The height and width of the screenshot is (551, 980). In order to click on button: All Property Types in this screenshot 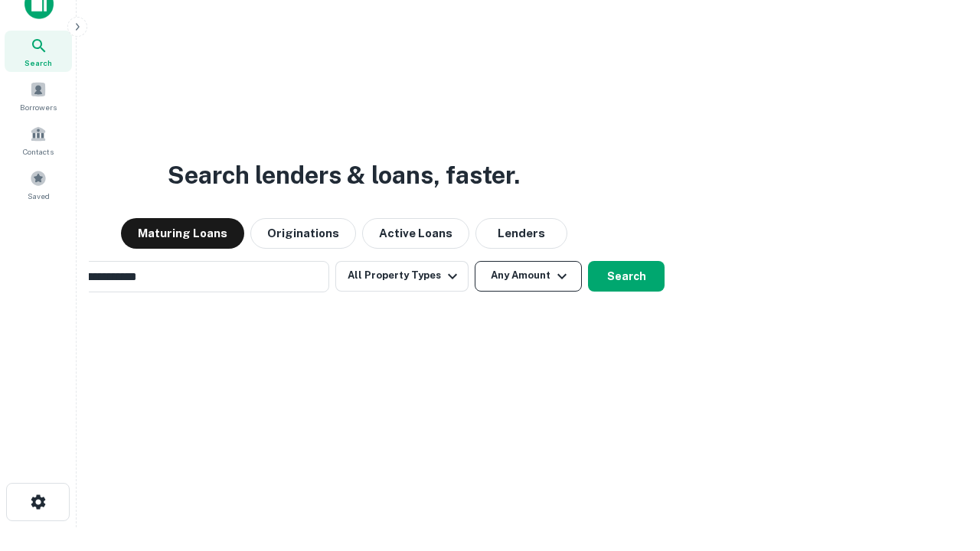, I will do `click(402, 276)`.